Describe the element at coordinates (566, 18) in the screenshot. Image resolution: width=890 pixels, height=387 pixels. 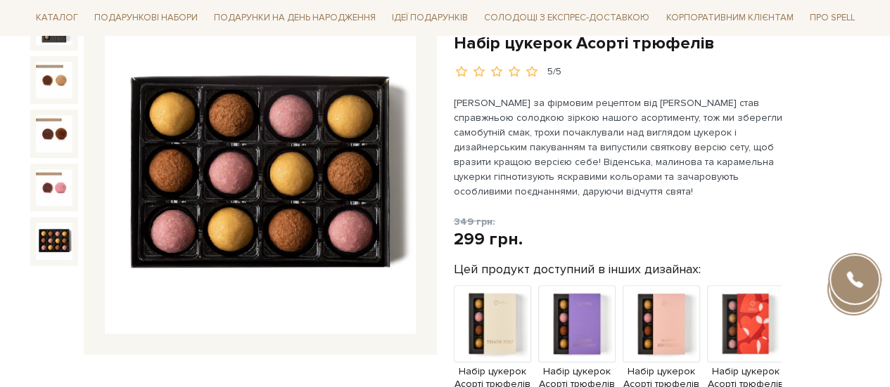
I see `a: Солодощі з експрес-доставкою` at that location.